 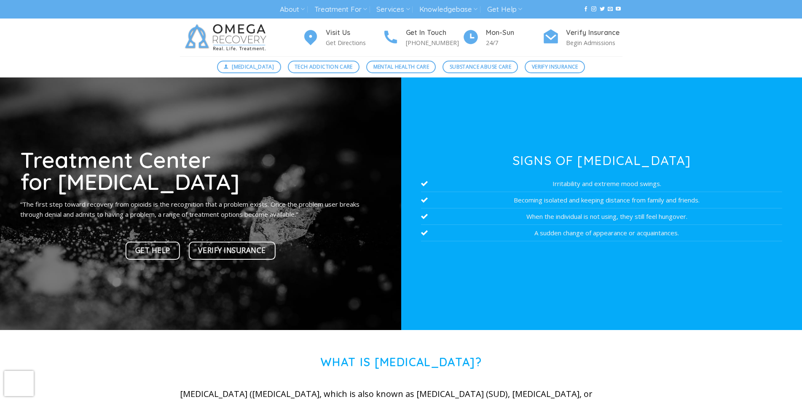 I want to click on li: When the individual is not using, they still feel hungover., so click(x=601, y=217).